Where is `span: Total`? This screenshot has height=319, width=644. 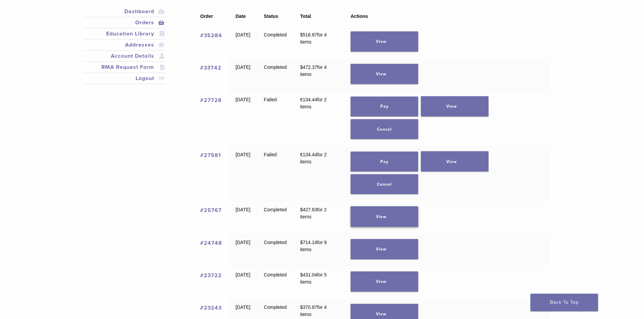
span: Total is located at coordinates (305, 16).